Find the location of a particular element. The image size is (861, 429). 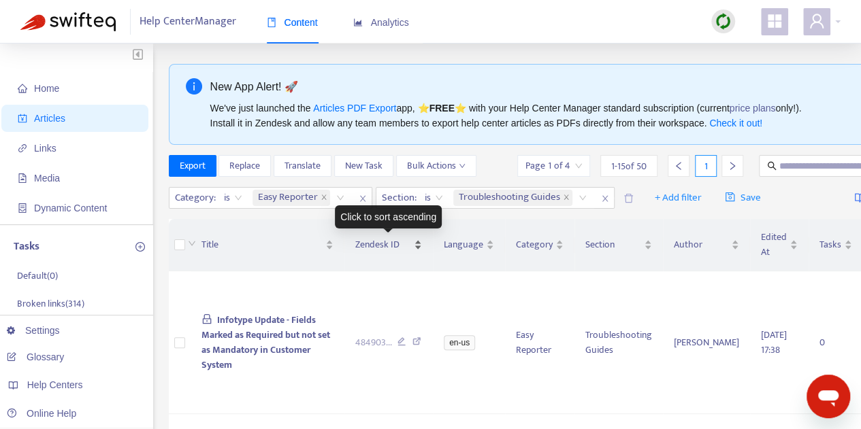

span: Bulk Actions is located at coordinates (436, 166).